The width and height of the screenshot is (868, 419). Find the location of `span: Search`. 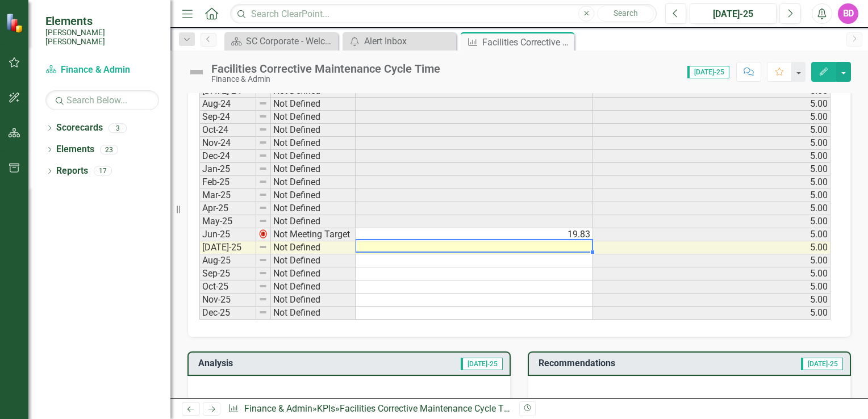

span: Search is located at coordinates (625, 13).